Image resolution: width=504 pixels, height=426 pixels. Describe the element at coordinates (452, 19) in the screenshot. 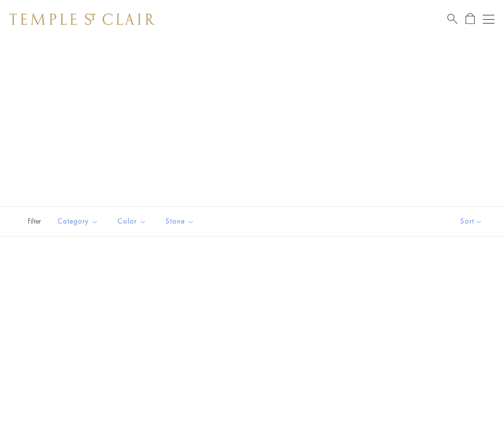

I see `a: Search` at that location.